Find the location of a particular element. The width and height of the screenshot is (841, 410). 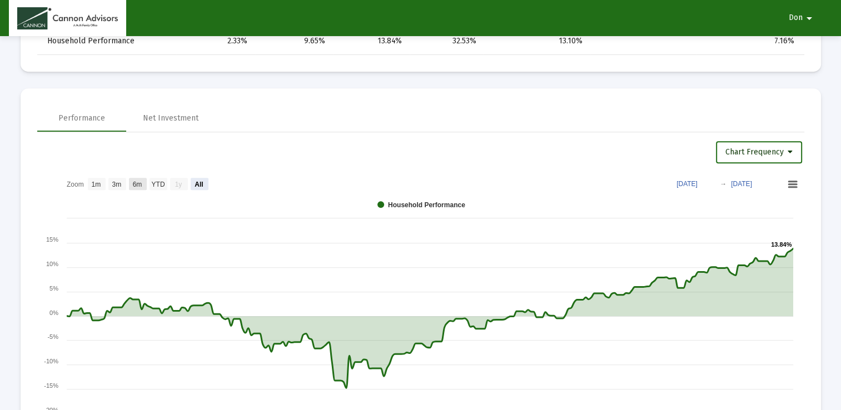

div: 13.84% is located at coordinates (371, 41).